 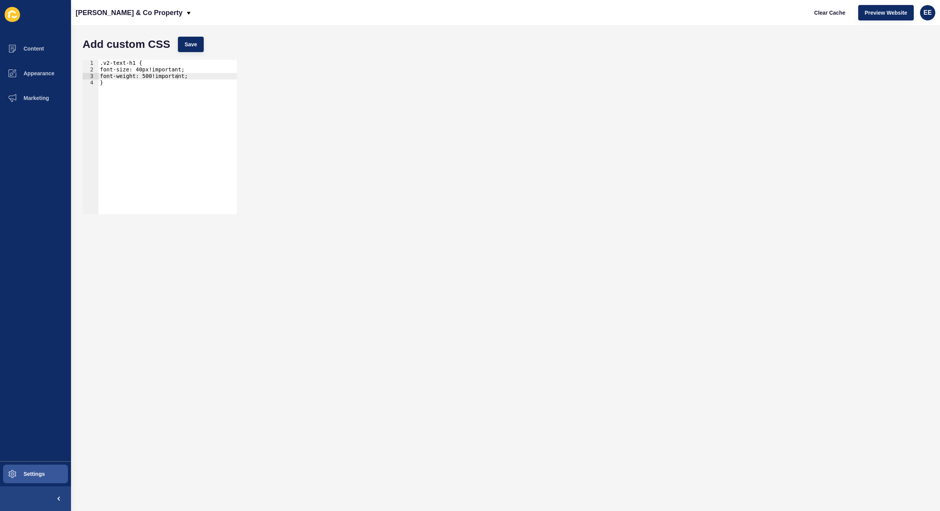 I want to click on span: Preview Website, so click(x=886, y=13).